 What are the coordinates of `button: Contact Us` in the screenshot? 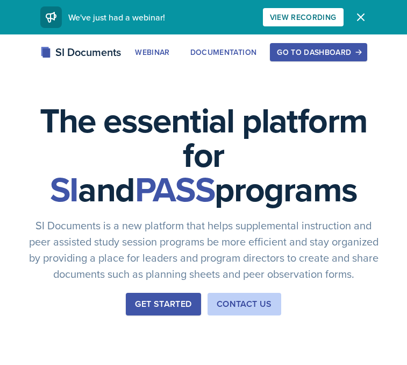 It's located at (244, 304).